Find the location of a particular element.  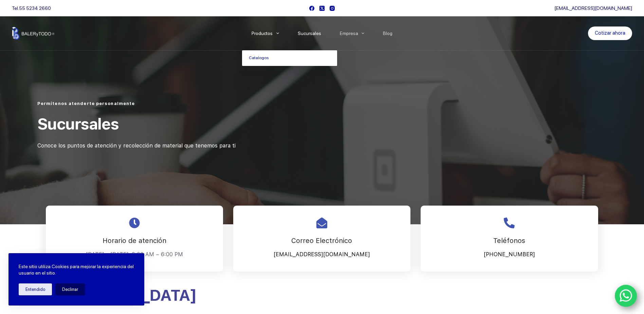

a: 55 5234 2660 is located at coordinates (35, 8).